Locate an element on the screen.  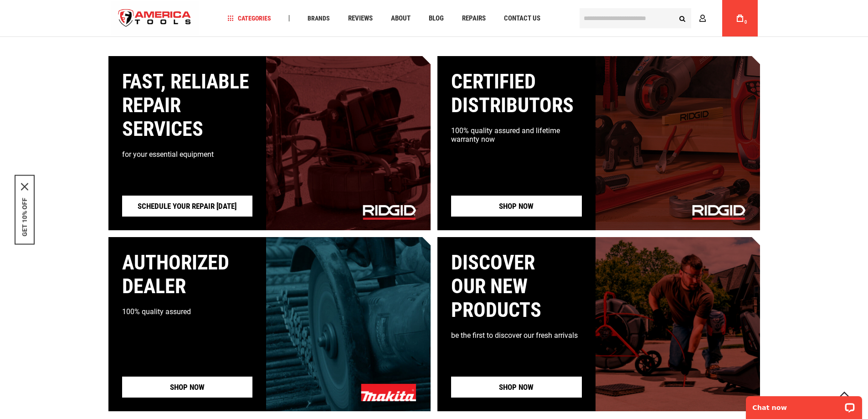
span: Reviews is located at coordinates (360, 18).